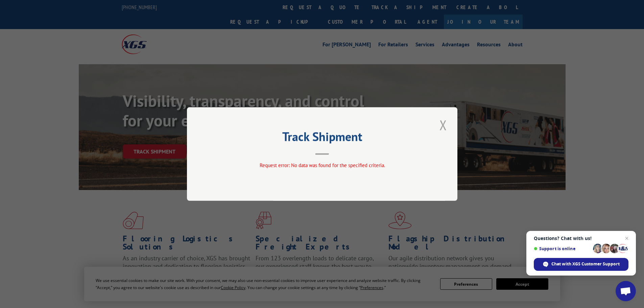 Image resolution: width=644 pixels, height=308 pixels. What do you see at coordinates (562, 249) in the screenshot?
I see `span: Support is online` at bounding box center [562, 249].